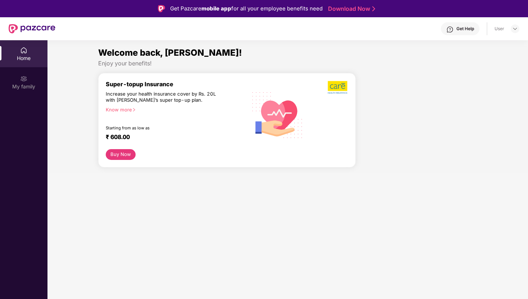 The width and height of the screenshot is (528, 299). Describe the element at coordinates (24, 79) in the screenshot. I see `img: svg+xml;base64,PHN2ZyB3aWR0aD0iMjAiIGhlaWdodD0iMjAiIHZpZXdCb3g9IjAgMCAyMCAyMCIgZmlsbD0ibm9uZSIgeG...` at that location.